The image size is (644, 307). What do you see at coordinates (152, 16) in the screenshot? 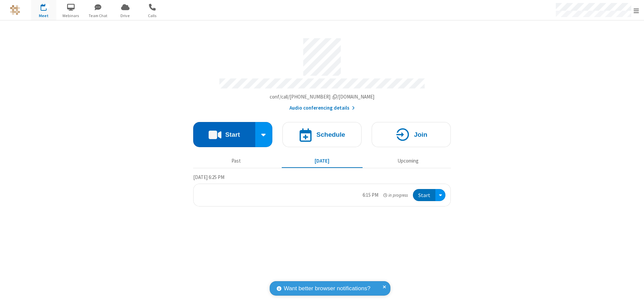
I see `span: Calls` at bounding box center [152, 16].